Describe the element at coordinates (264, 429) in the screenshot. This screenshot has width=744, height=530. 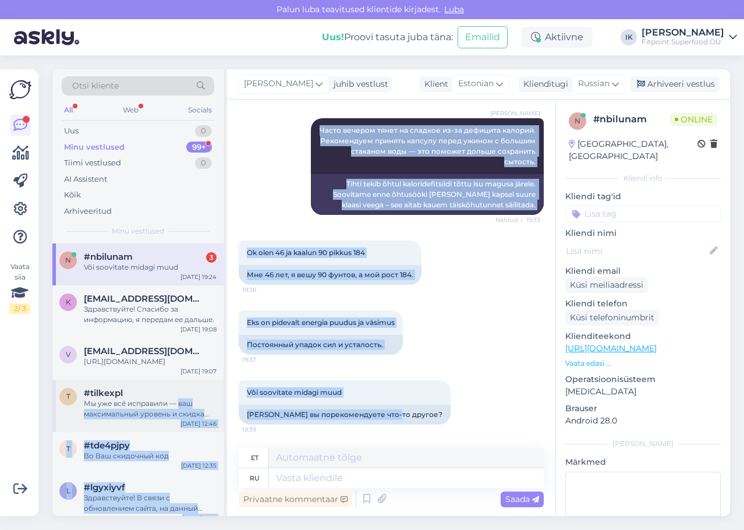
I see `span: 19:39` at that location.